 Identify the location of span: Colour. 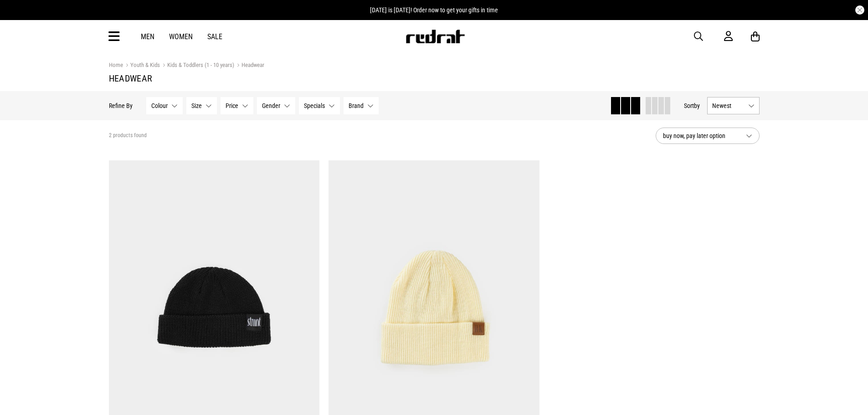
(160, 106).